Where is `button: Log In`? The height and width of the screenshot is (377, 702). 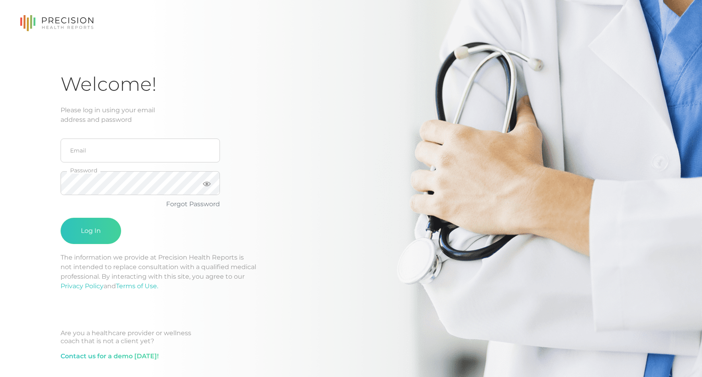
button: Log In is located at coordinates (91, 231).